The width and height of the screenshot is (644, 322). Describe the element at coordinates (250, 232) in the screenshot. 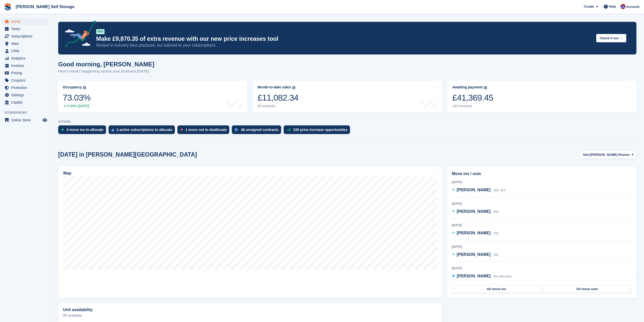

I see `a: Map` at that location.